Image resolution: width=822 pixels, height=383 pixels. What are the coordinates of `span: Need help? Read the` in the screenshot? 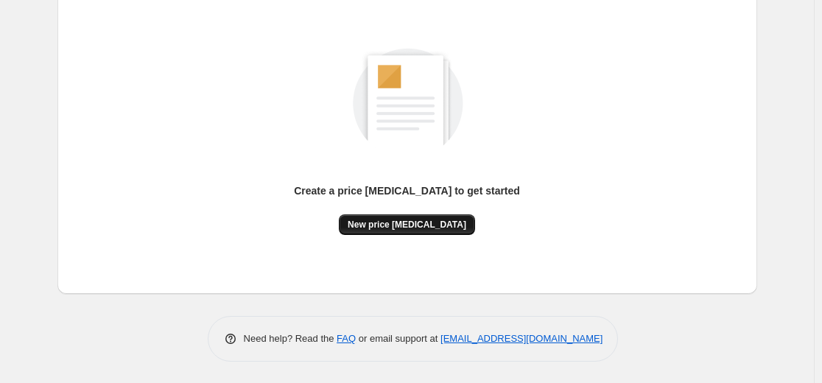 It's located at (290, 338).